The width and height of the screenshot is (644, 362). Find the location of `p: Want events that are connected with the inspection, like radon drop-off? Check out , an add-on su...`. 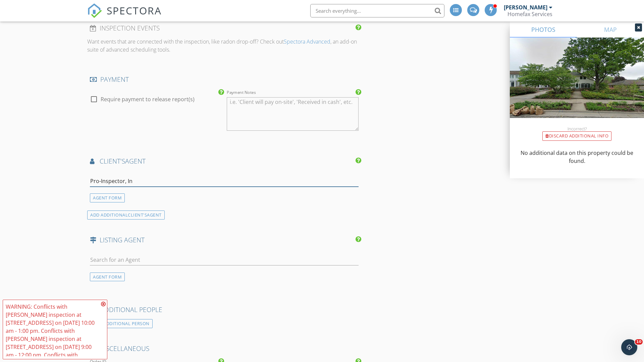

p: Want events that are connected with the inspection, like radon drop-off? Check out , an add-on su... is located at coordinates (224, 46).